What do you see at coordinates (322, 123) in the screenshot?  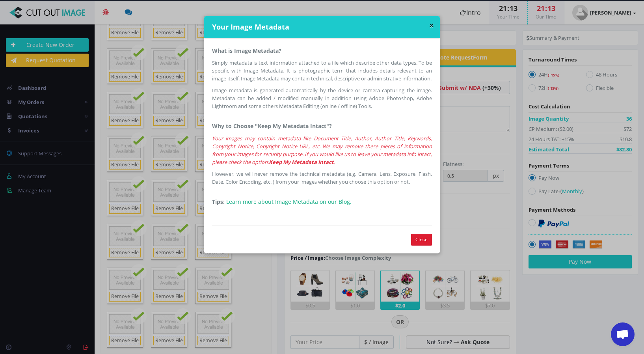 I see `p: Why to Choose "Keep My Metadata Intact"?` at bounding box center [322, 123].